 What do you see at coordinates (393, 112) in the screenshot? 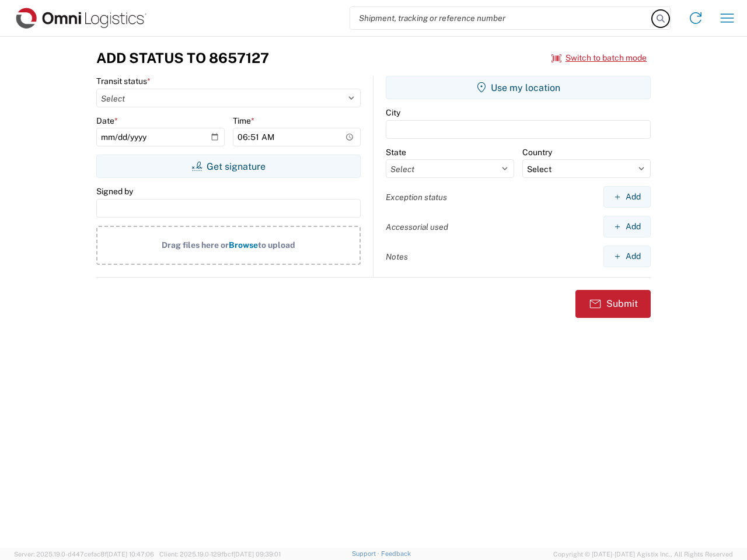
I see `label: City` at bounding box center [393, 112].